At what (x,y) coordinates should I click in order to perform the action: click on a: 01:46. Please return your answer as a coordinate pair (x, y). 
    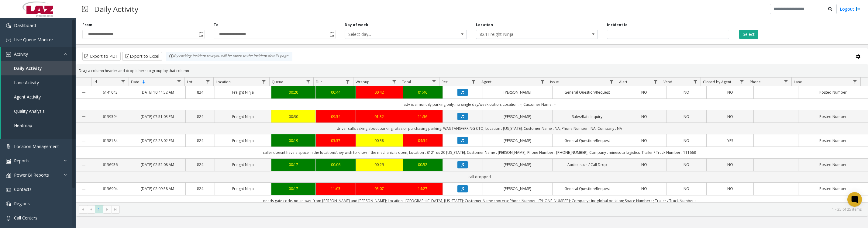
    Looking at the image, I should click on (423, 92).